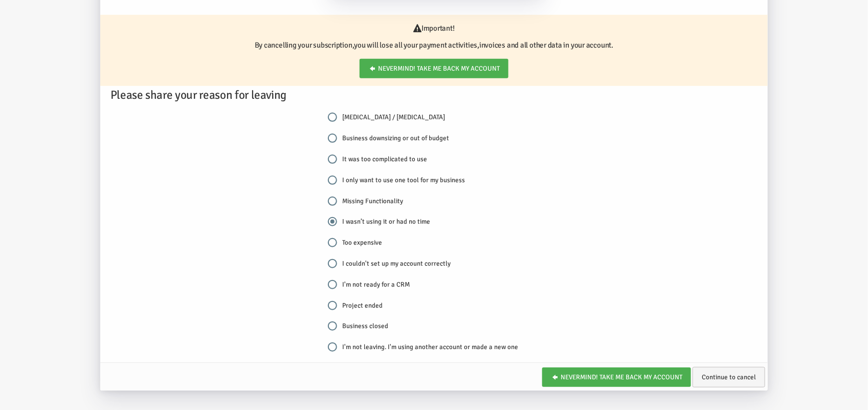 This screenshot has height=410, width=868. I want to click on label: I'm not leaving. I'm using another account or made a new one, so click(423, 347).